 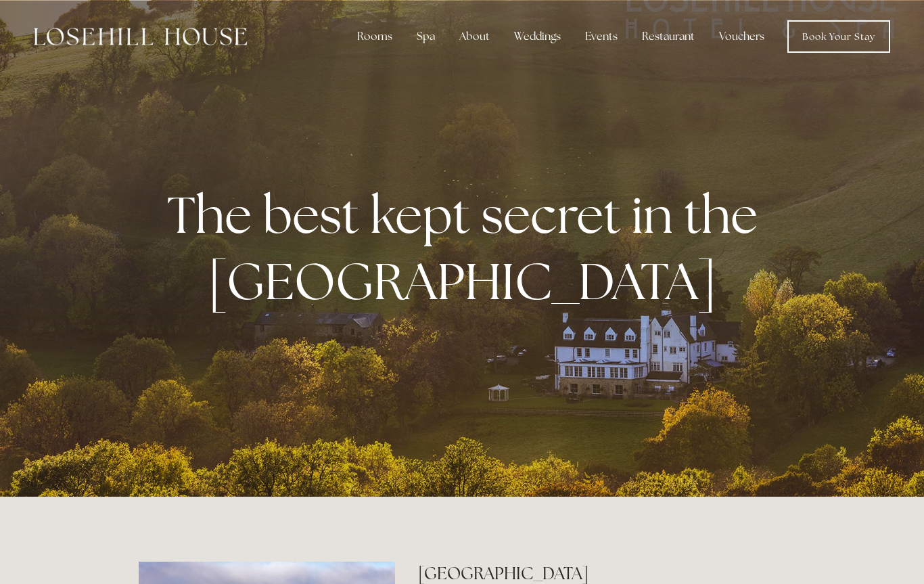 I want to click on a: Book Your Stay, so click(x=838, y=37).